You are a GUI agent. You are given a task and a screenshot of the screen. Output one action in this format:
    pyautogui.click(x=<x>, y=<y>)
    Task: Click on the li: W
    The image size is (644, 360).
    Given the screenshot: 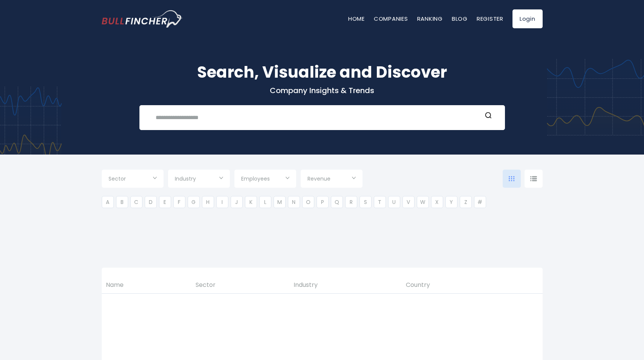 What is the action you would take?
    pyautogui.click(x=423, y=202)
    